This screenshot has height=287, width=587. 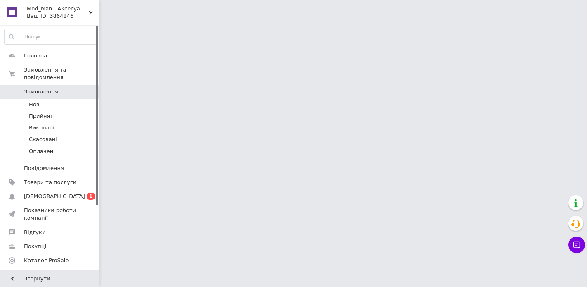 What do you see at coordinates (62, 74) in the screenshot?
I see `span: Замовлення та повідомлення` at bounding box center [62, 74].